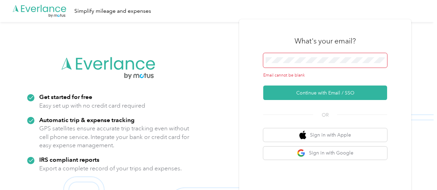 The width and height of the screenshot is (437, 190). Describe the element at coordinates (92, 105) in the screenshot. I see `p: Easy set up with no credit card required` at that location.